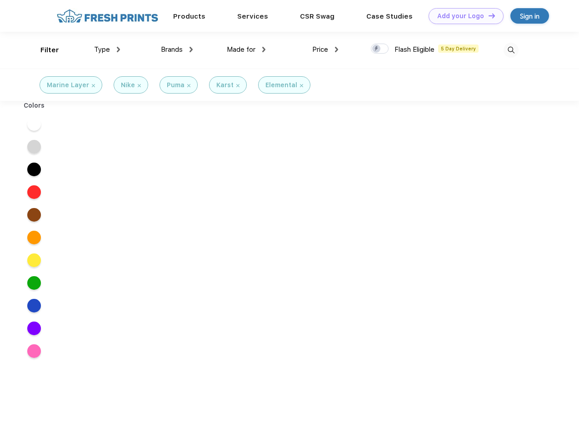 Image resolution: width=579 pixels, height=436 pixels. Describe the element at coordinates (458, 49) in the screenshot. I see `span: 5 Day Delivery` at that location.